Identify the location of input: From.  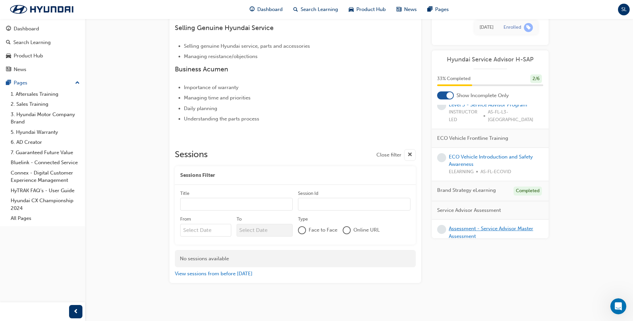
(206, 230).